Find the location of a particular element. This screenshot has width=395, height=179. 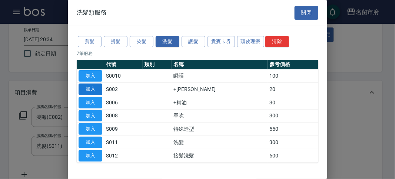

th: 類別 is located at coordinates (157, 65).